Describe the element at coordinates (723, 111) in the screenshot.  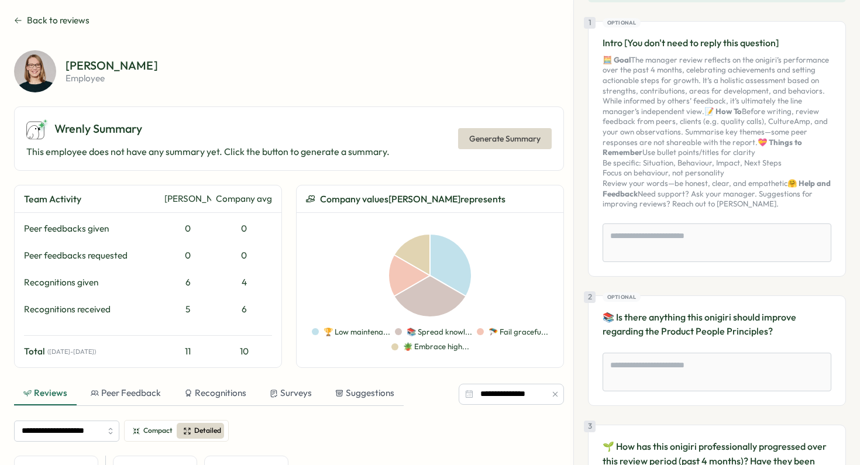
I see `strong: 📝 How To` at that location.